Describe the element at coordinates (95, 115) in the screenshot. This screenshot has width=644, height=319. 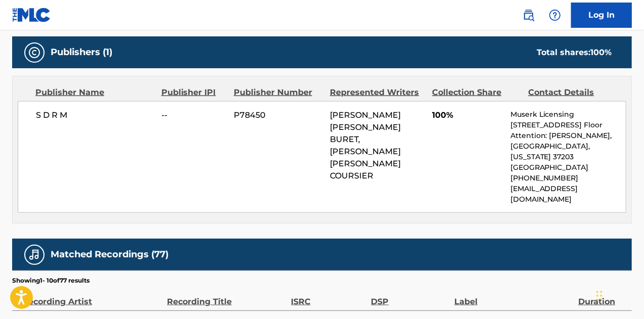
I see `span: S D R M` at that location.